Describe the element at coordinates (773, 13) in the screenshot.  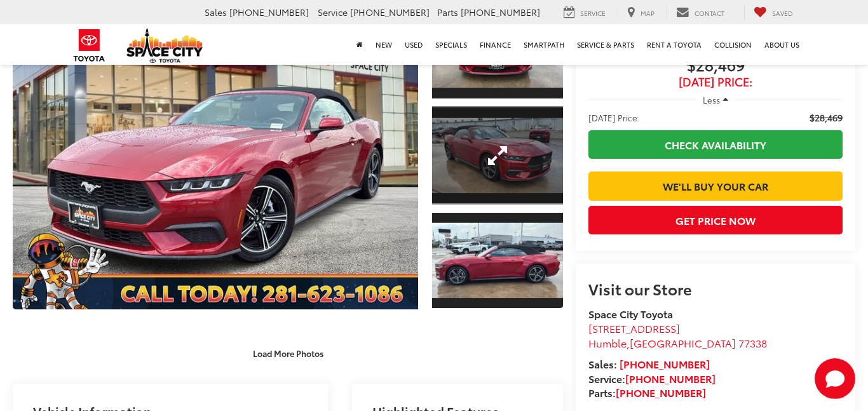
I see `a: My Saved Vehicles` at that location.